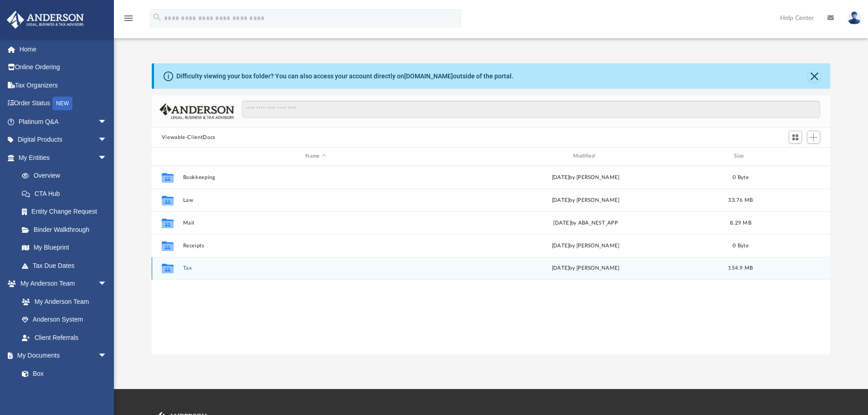 This screenshot has width=868, height=415. I want to click on div: Name, so click(316, 156).